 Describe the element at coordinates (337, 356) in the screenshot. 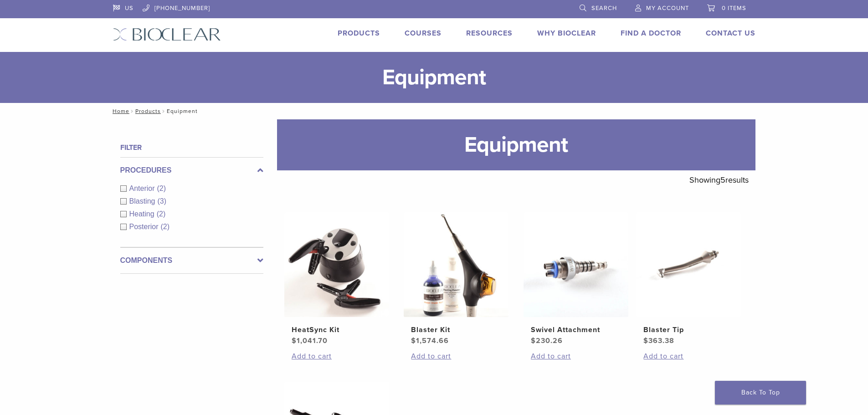

I see `a: Add to cart: “HeatSync Kit”` at that location.